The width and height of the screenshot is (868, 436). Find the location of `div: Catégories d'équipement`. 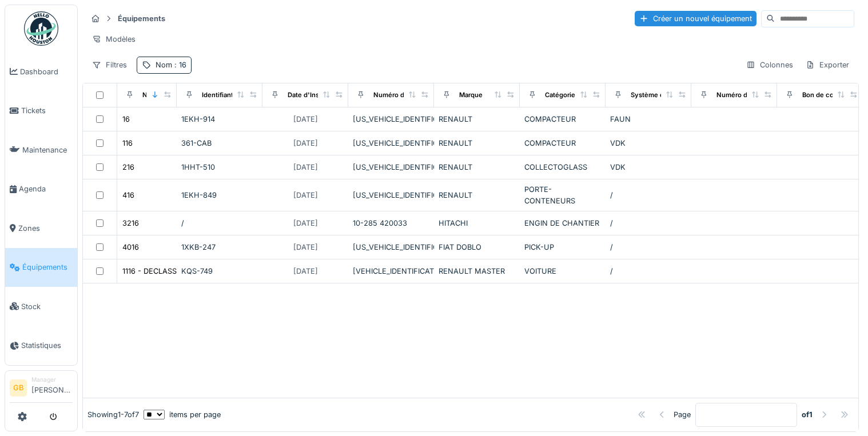

div: Catégories d'équipement is located at coordinates (584, 95).